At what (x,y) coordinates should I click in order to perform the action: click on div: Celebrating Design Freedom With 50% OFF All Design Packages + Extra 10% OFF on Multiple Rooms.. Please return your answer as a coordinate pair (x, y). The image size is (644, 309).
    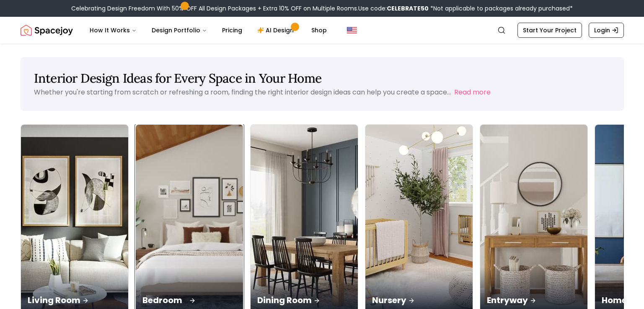
    Looking at the image, I should click on (322, 8).